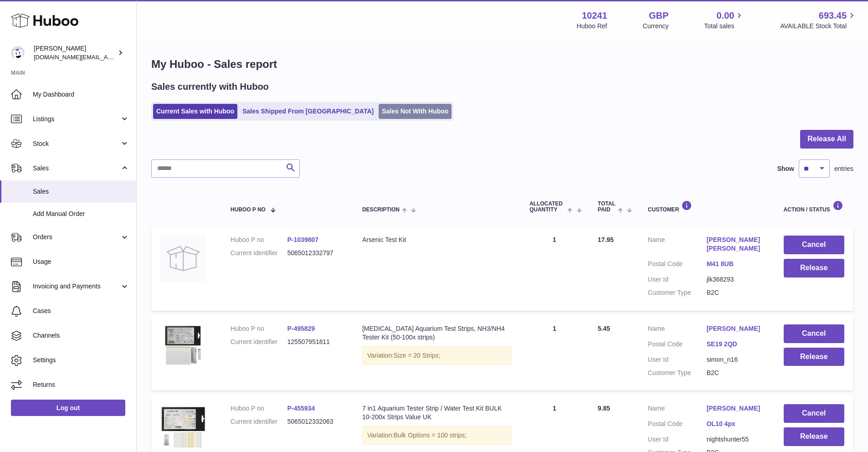  Describe the element at coordinates (726, 15) in the screenshot. I see `span: 0.00` at that location.